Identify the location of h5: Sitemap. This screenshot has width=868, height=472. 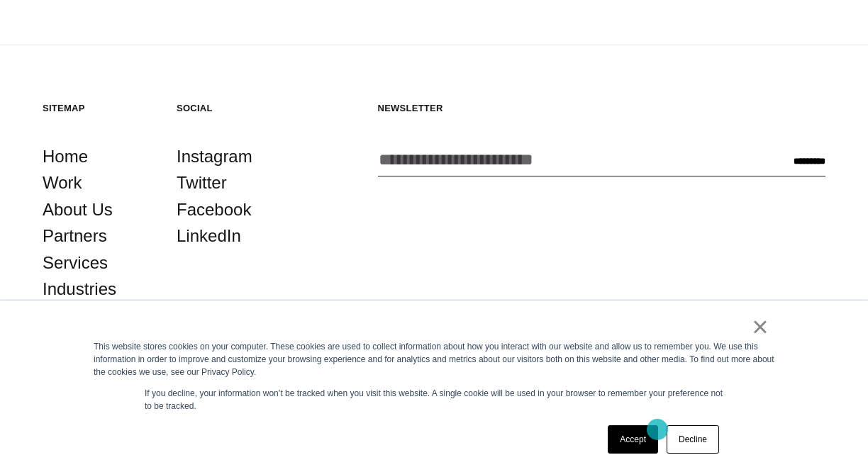
(99, 108).